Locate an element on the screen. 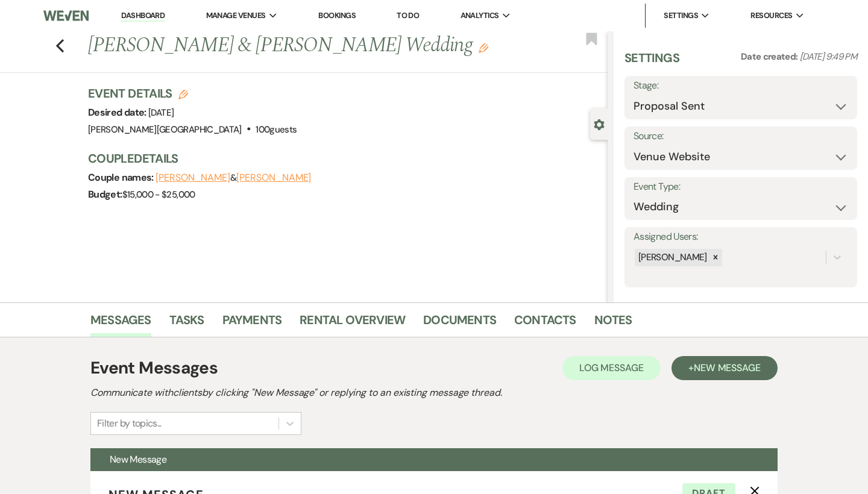  span: Desired date: is located at coordinates (118, 112).